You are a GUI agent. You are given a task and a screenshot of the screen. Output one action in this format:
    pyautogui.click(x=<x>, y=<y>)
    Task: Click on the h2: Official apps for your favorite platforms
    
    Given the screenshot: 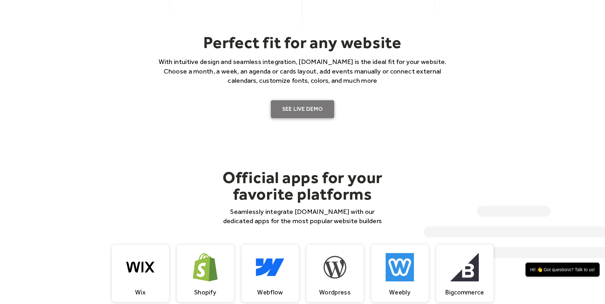 What is the action you would take?
    pyautogui.click(x=303, y=185)
    